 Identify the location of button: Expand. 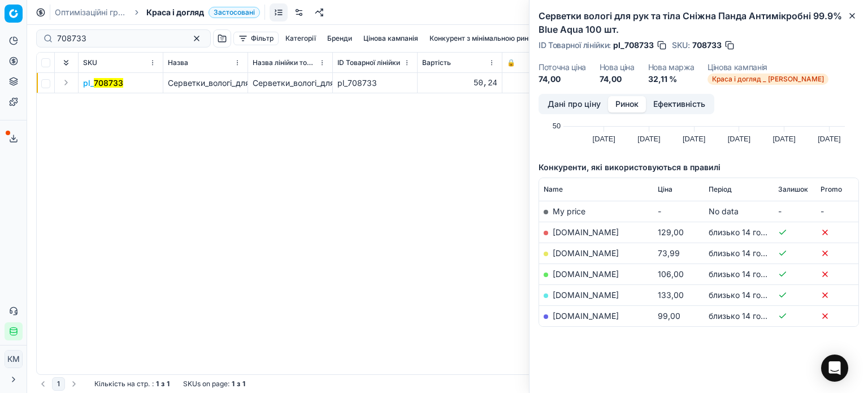
(67, 82).